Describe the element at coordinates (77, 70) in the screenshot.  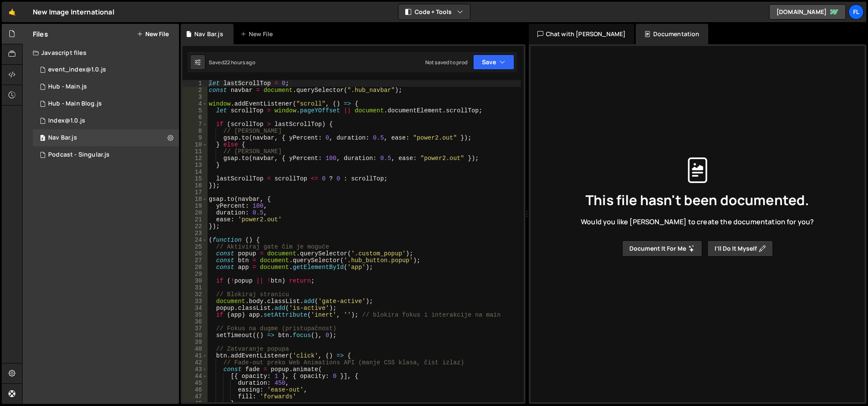
I see `div: event_index@1.0.js` at that location.